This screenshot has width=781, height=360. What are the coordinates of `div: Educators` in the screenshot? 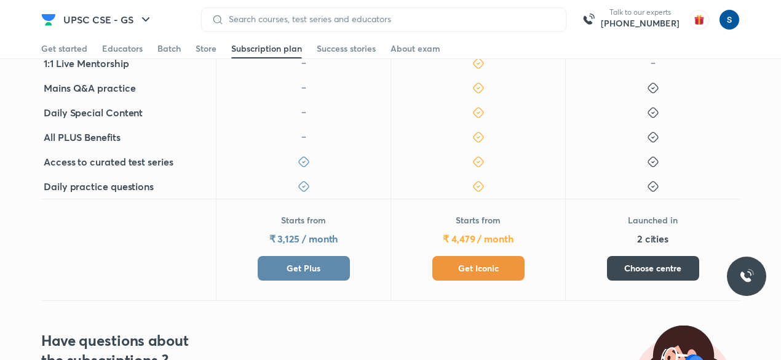 It's located at (122, 49).